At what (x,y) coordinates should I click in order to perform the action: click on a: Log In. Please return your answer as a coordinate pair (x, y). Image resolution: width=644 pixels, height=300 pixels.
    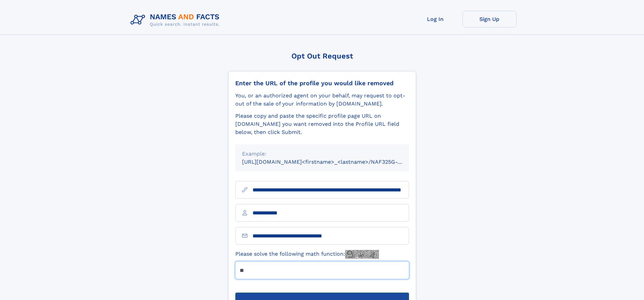
    Looking at the image, I should click on (435, 19).